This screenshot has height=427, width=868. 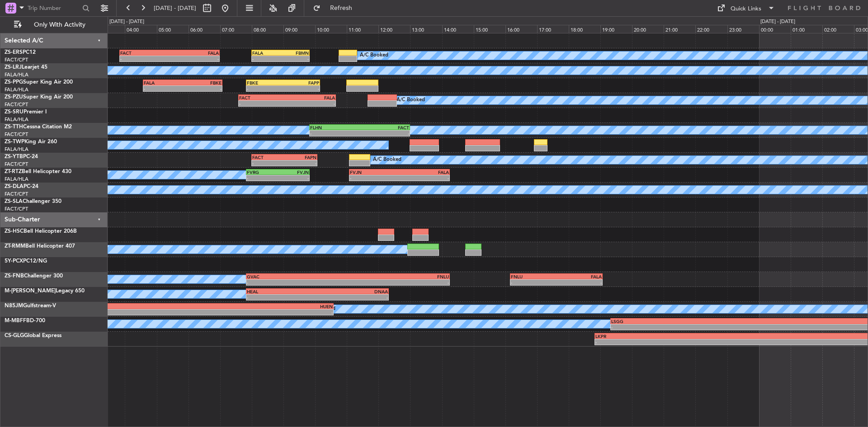 I want to click on div: LKPR, so click(x=680, y=337).